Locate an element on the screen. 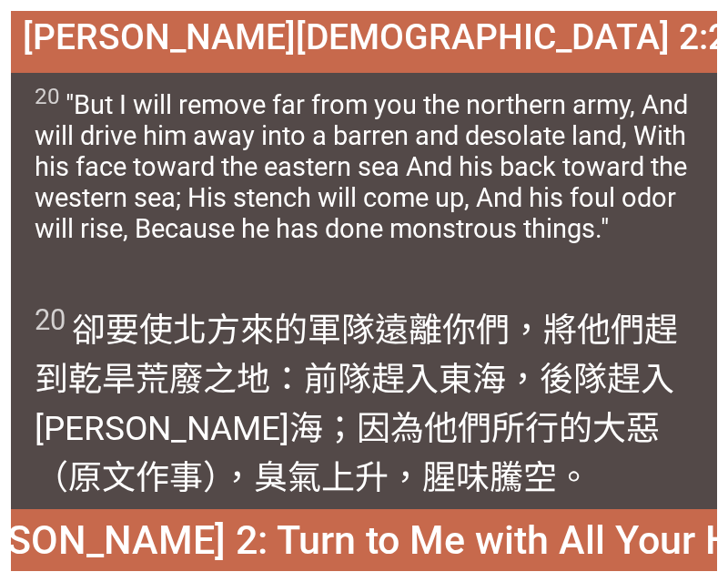  wh3220: ；因為他們所行 is located at coordinates (347, 452).